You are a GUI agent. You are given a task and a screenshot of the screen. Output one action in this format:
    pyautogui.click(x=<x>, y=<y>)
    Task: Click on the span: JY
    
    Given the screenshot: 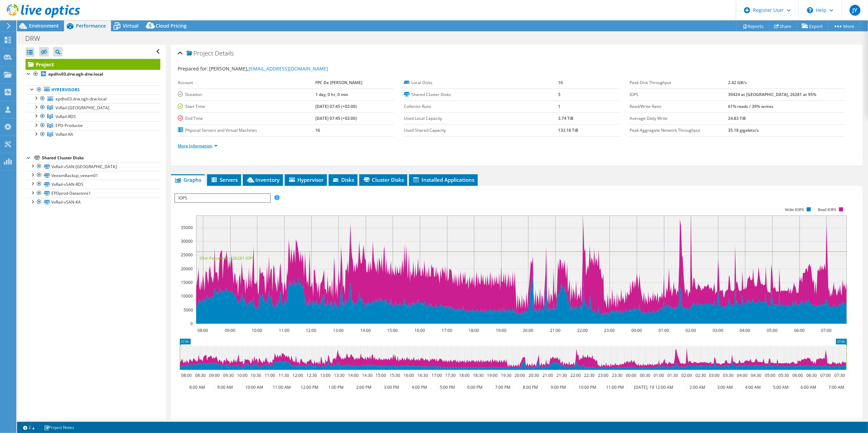 What is the action you would take?
    pyautogui.click(x=855, y=10)
    